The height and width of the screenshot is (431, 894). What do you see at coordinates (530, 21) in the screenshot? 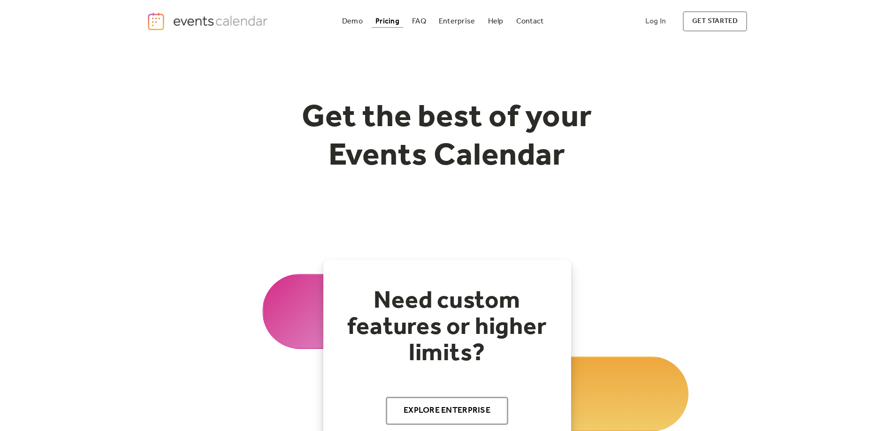
I see `div: Contact` at bounding box center [530, 21].